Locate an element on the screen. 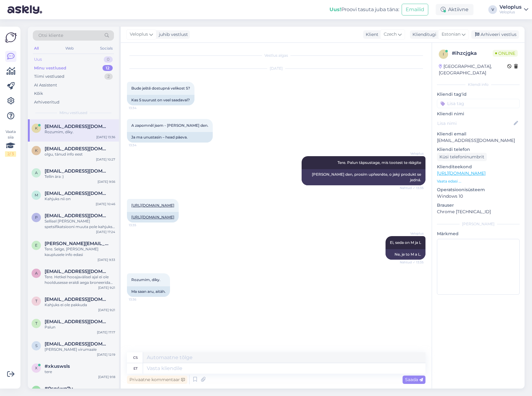 The width and height of the screenshot is (532, 396). div: Klienditugi is located at coordinates (423, 34).